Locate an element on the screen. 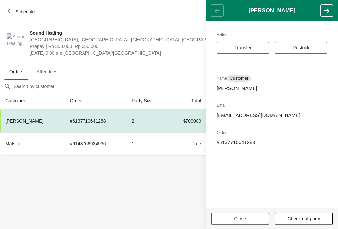  span: Transfer is located at coordinates (243, 48).